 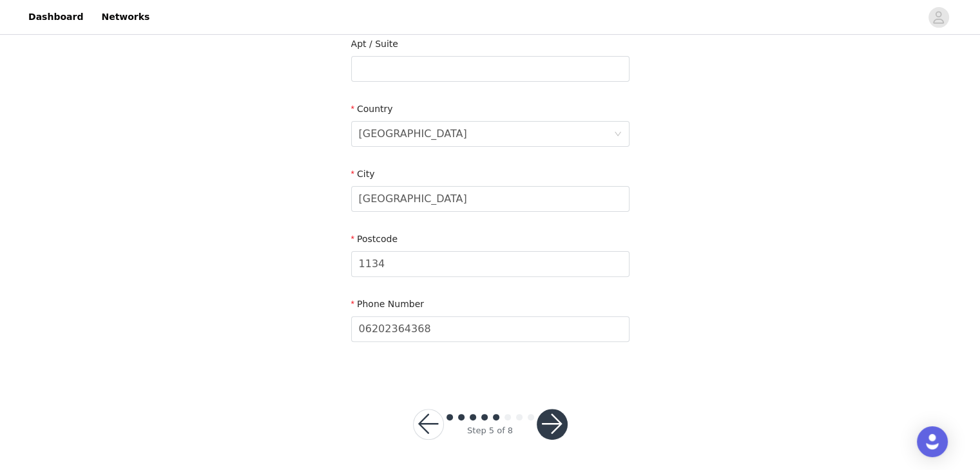 What do you see at coordinates (618, 135) in the screenshot?
I see `i: icon: down` at bounding box center [618, 135].